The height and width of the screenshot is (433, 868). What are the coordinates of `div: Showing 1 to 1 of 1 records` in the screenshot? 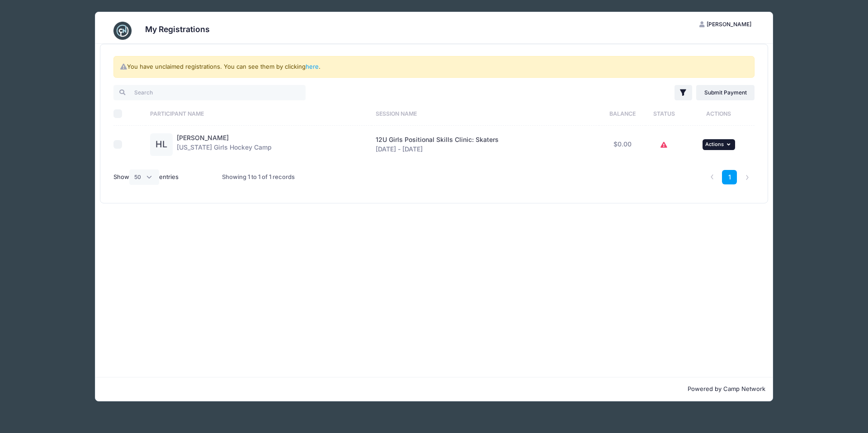 It's located at (258, 177).